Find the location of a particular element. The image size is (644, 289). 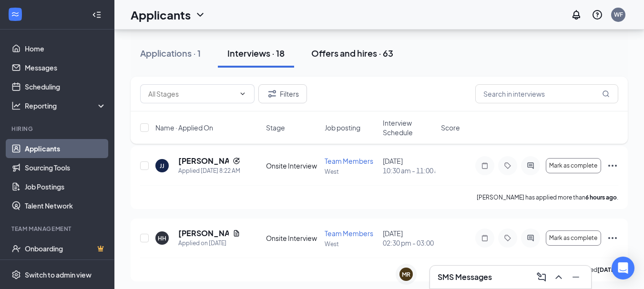

svg: Filter is located at coordinates (272, 94).